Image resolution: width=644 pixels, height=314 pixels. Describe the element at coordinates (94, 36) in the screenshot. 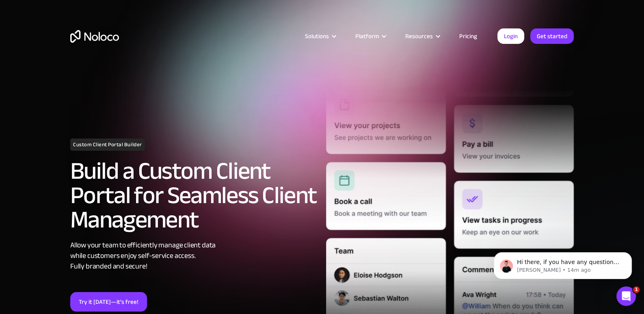

I see `a: home` at that location.